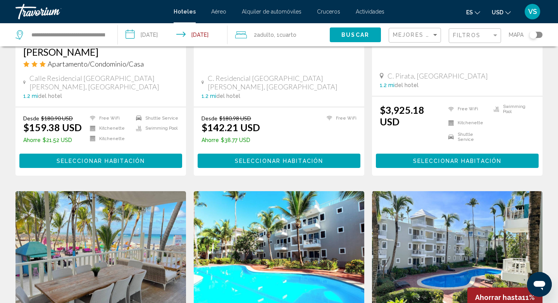 This screenshot has height=303, width=558. What do you see at coordinates (473, 12) in the screenshot?
I see `button: Change language` at bounding box center [473, 12].